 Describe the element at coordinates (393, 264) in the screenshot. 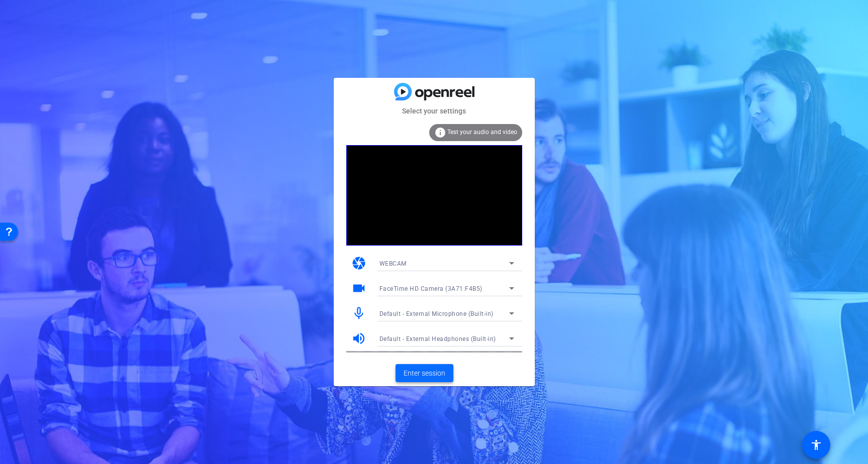

I see `span: WEBCAM` at that location.